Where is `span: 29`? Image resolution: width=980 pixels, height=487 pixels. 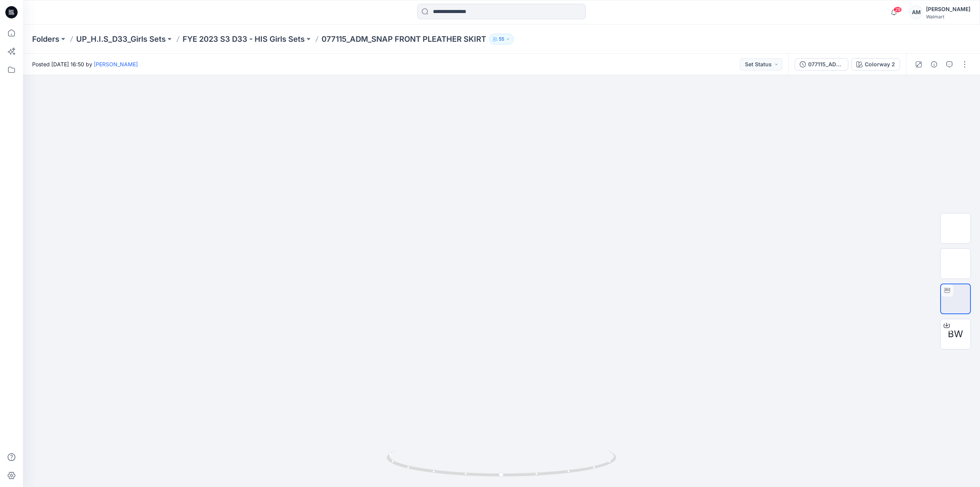
span: 29 is located at coordinates (898, 10).